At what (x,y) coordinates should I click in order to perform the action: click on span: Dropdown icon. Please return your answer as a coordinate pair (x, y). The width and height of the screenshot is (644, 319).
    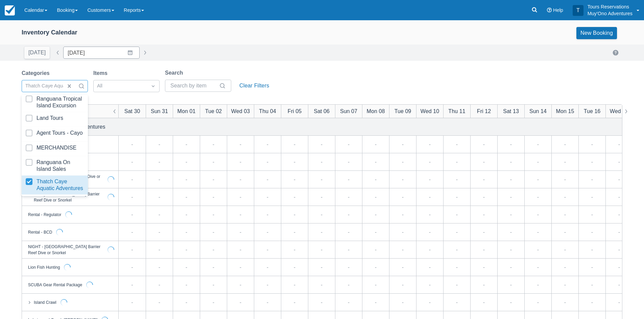
    Looking at the image, I should click on (153, 86).